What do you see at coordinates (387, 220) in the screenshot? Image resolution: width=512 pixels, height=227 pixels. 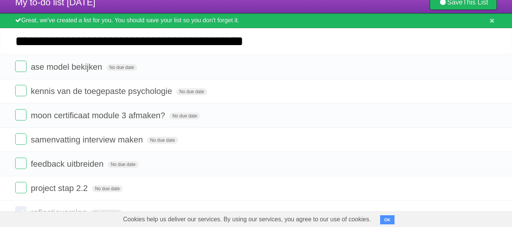 I see `button: OK` at bounding box center [387, 220].